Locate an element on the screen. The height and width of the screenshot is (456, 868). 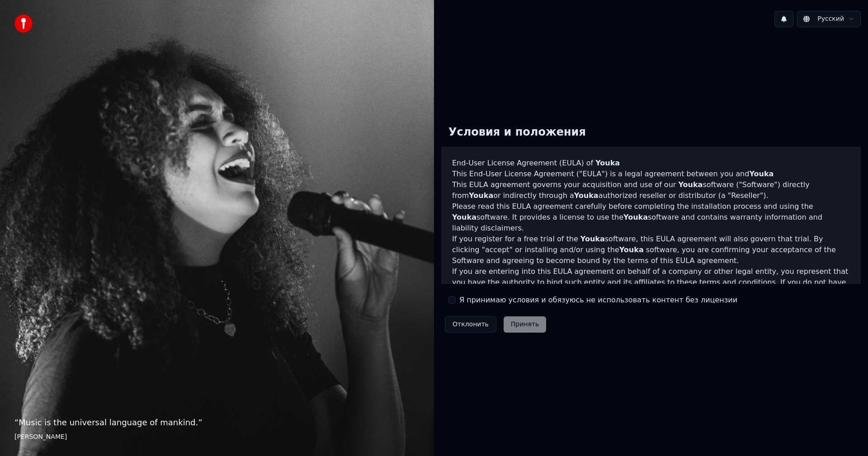
p: Please read this EULA agreement carefully before completing the installation process and using th... is located at coordinates (651, 217).